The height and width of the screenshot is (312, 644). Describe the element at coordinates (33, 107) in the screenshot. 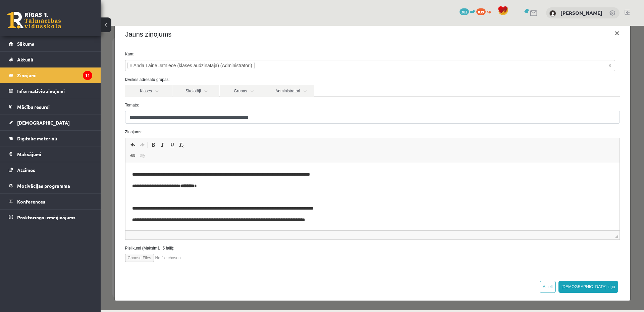

I see `span: Mācību resursi` at that location.